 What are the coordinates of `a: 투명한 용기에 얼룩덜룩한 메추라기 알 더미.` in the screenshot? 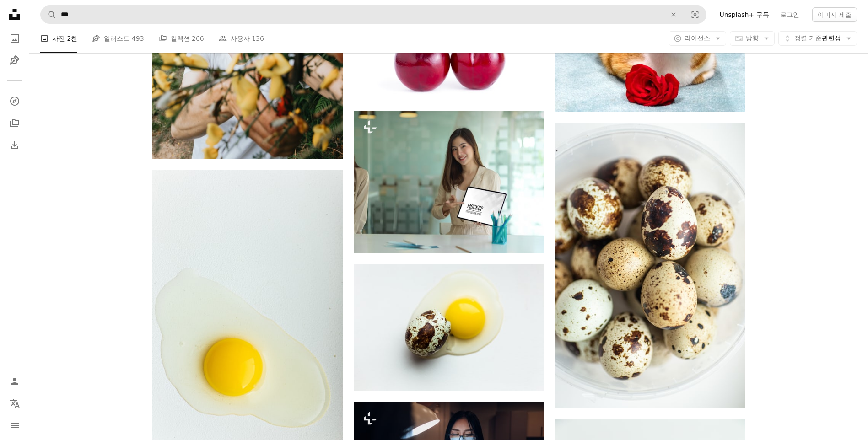 It's located at (650, 265).